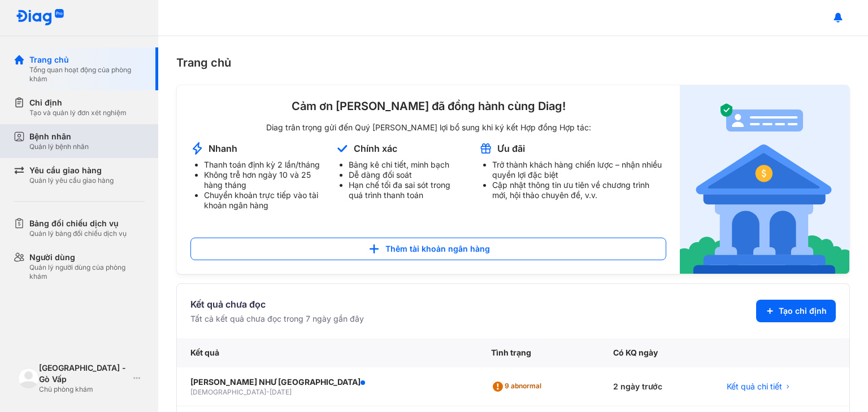 The width and height of the screenshot is (868, 412). Describe the element at coordinates (406, 175) in the screenshot. I see `li: Dễ dàng đối soát` at that location.